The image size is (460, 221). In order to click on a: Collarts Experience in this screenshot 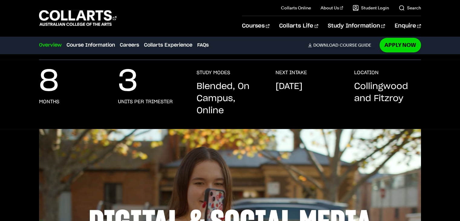, I will do `click(168, 45)`.